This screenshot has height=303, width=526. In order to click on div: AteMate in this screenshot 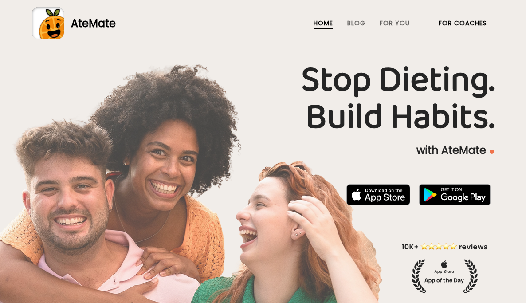, I will do `click(90, 23)`.